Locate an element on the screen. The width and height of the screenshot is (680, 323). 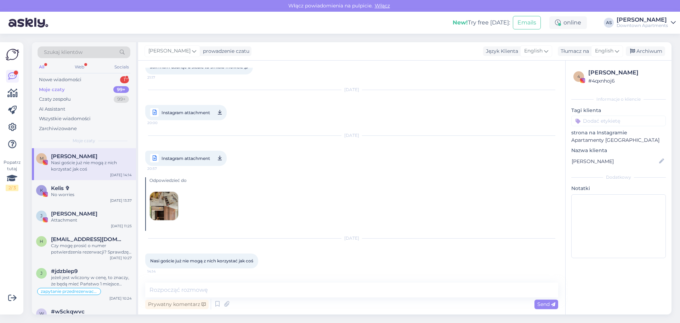
input: Dodać etykietę is located at coordinates (619, 121).